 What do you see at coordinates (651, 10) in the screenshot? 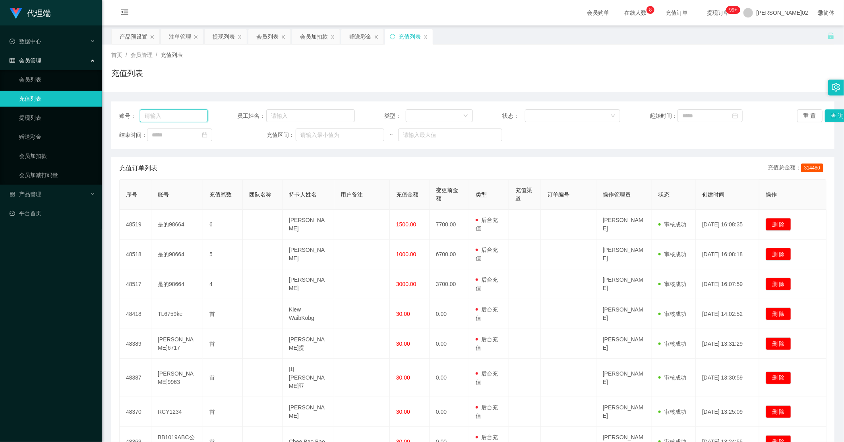
I see `sup: 8` at bounding box center [651, 10].